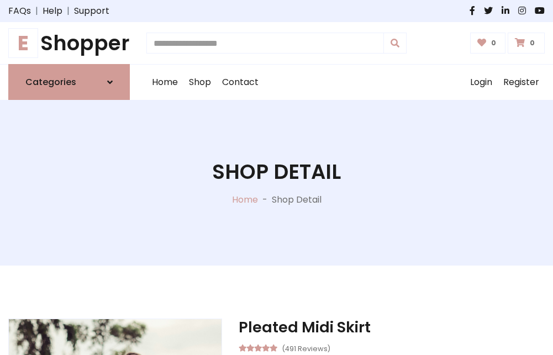 Image resolution: width=553 pixels, height=355 pixels. I want to click on a: Register, so click(521, 82).